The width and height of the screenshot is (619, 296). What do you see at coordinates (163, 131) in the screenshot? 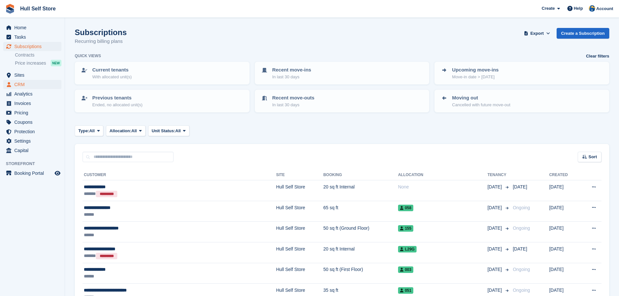
I see `span: Unit Status:` at bounding box center [163, 131].